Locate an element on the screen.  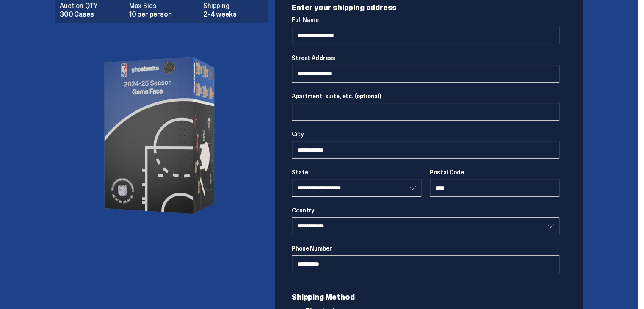
label: City is located at coordinates (425, 134).